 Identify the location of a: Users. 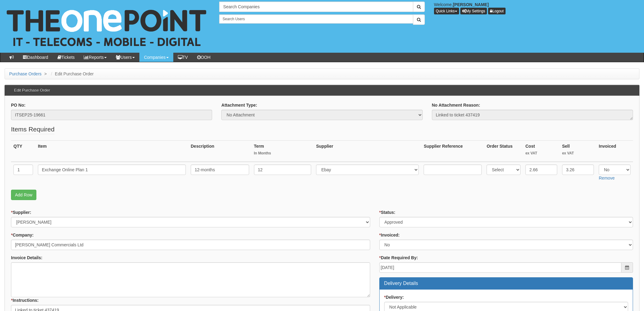
(125, 57).